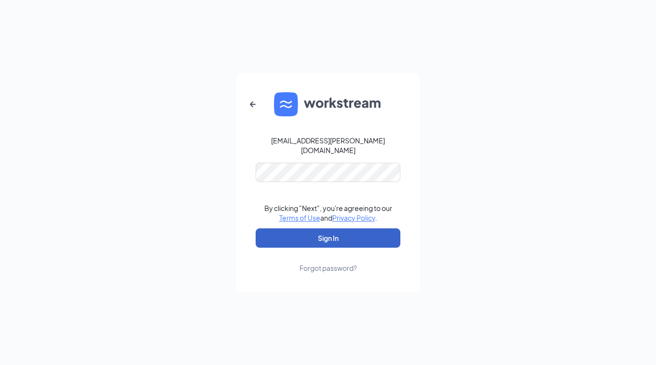 The width and height of the screenshot is (656, 365). What do you see at coordinates (253, 104) in the screenshot?
I see `svg: ArrowLeftNew` at bounding box center [253, 104].